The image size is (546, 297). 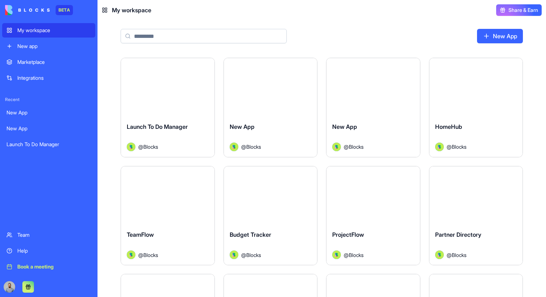 What do you see at coordinates (348, 235) in the screenshot?
I see `span: ProjectFlow` at bounding box center [348, 235].